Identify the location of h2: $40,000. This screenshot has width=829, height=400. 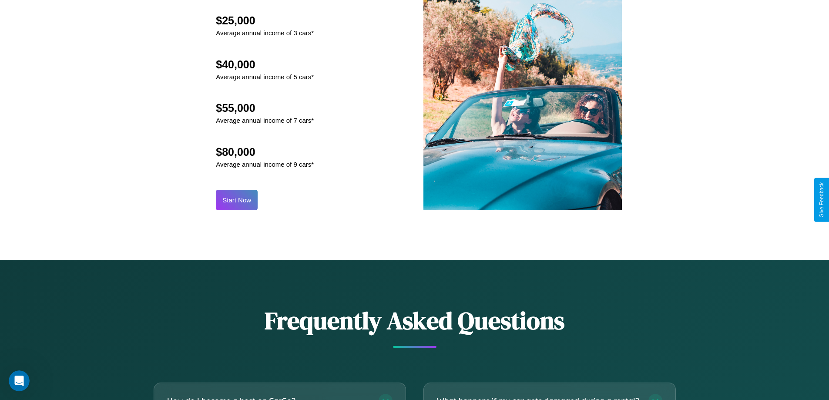
(265, 64).